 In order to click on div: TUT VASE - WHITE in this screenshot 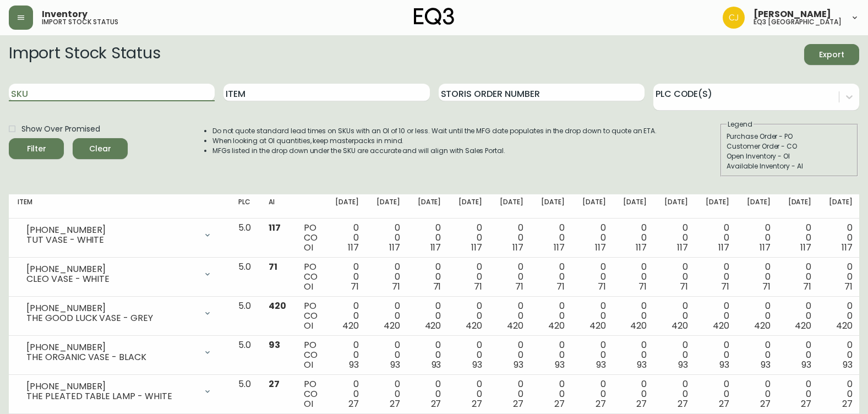, I will do `click(111, 240)`.